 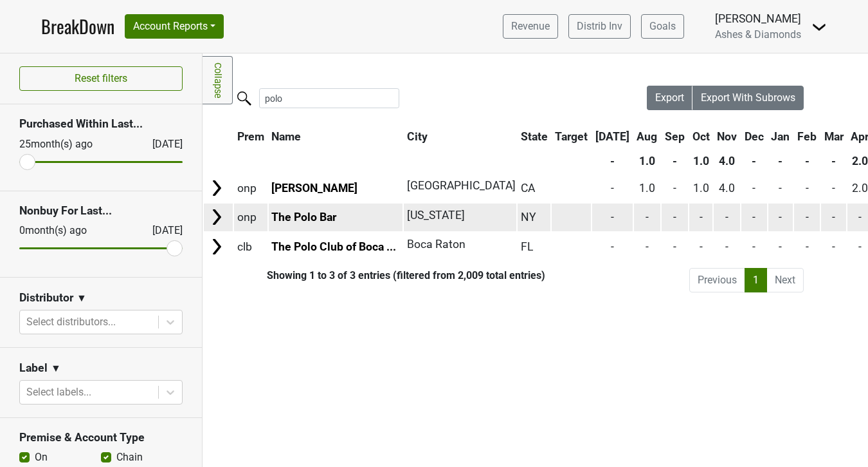 I want to click on a: The Polo Bar, so click(x=303, y=217).